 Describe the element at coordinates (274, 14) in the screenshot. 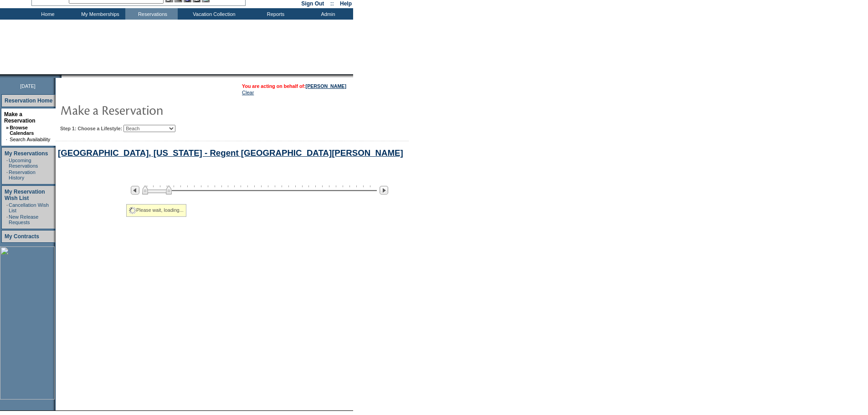

I see `td: Reports` at that location.